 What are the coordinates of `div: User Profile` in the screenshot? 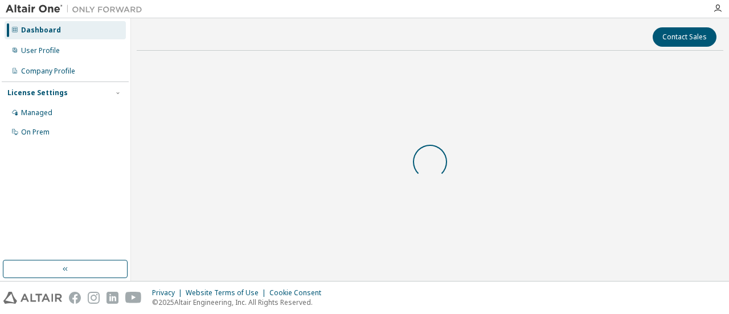 It's located at (40, 51).